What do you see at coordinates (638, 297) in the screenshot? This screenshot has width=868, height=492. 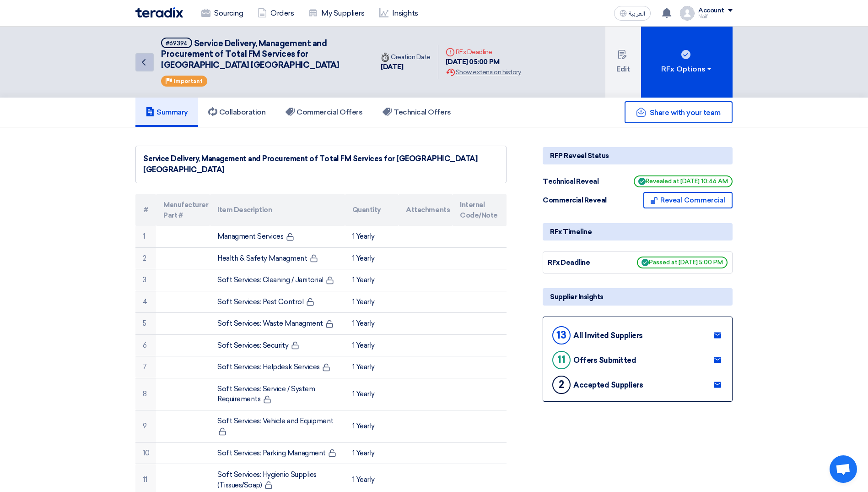 I see `div: Supplier Insights` at bounding box center [638, 297].